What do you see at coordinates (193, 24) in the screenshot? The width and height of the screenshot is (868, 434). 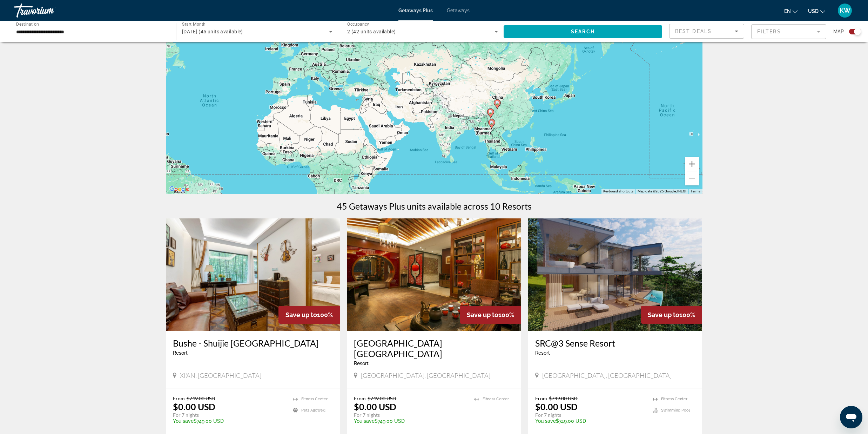 I see `span: Start Month` at bounding box center [193, 24].